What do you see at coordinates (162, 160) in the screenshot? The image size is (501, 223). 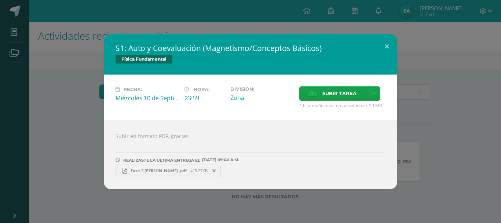 I see `span: REALIZASTE LA ÚLTIMA ENTREGA EL` at bounding box center [162, 160].